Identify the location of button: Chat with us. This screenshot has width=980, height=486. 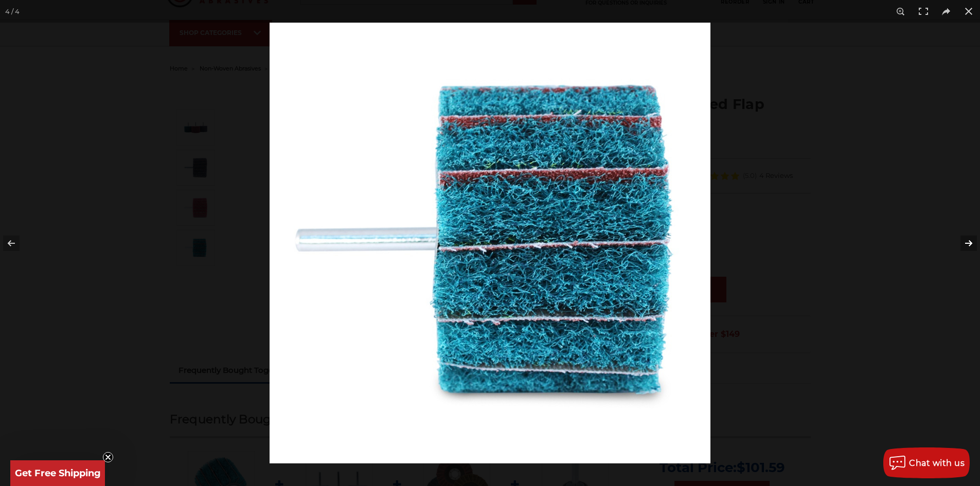
(926, 463).